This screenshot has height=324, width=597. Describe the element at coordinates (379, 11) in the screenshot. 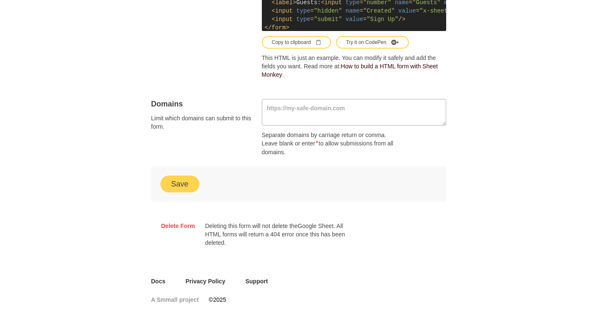

I see `span: "Created"` at that location.